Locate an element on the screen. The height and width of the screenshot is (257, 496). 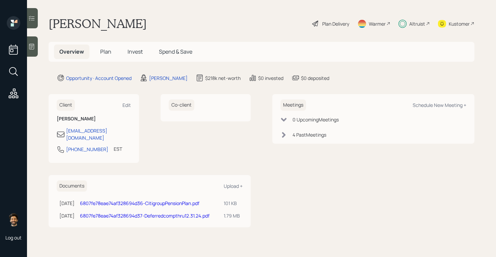
div: 0 Upcoming Meeting s is located at coordinates (315, 119).